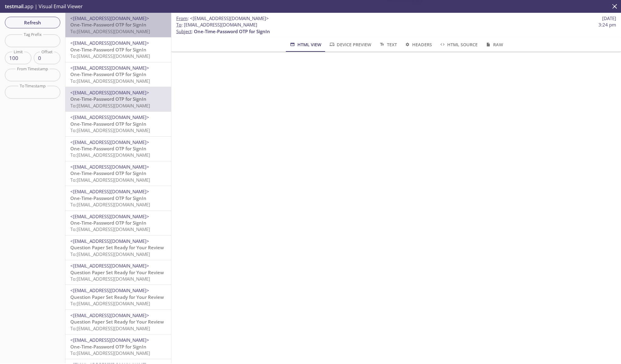  I want to click on span: Device Preview, so click(350, 44).